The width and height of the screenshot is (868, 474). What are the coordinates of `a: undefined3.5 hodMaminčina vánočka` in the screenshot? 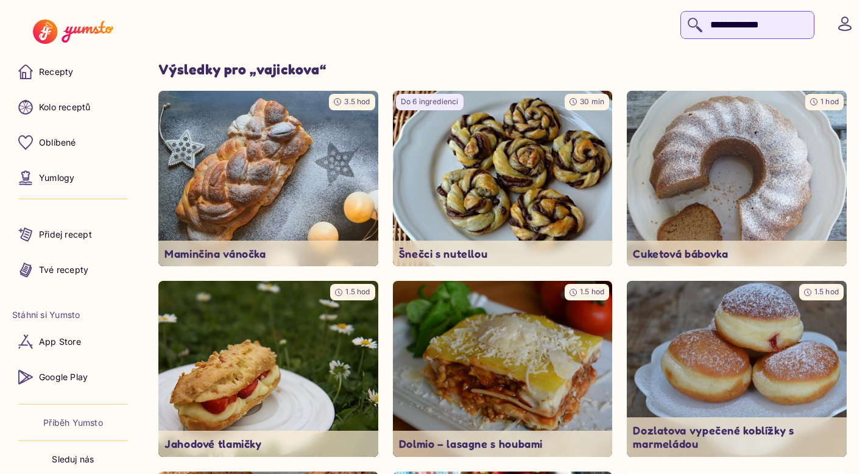 It's located at (268, 179).